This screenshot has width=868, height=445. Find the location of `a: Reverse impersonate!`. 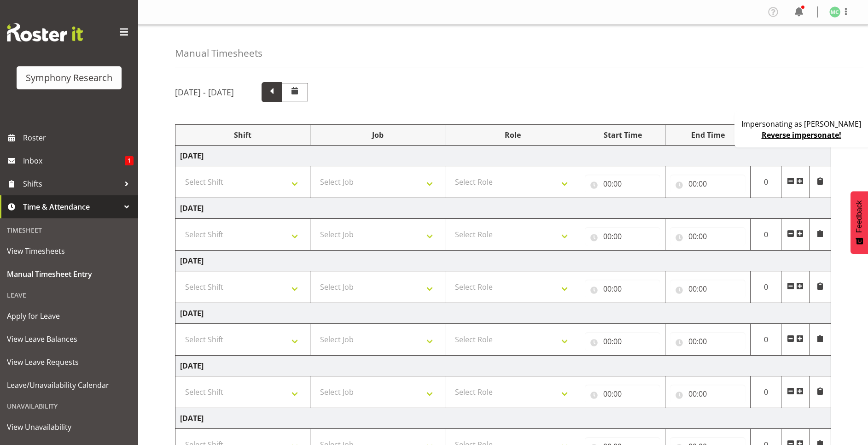

a: Reverse impersonate! is located at coordinates (802, 135).